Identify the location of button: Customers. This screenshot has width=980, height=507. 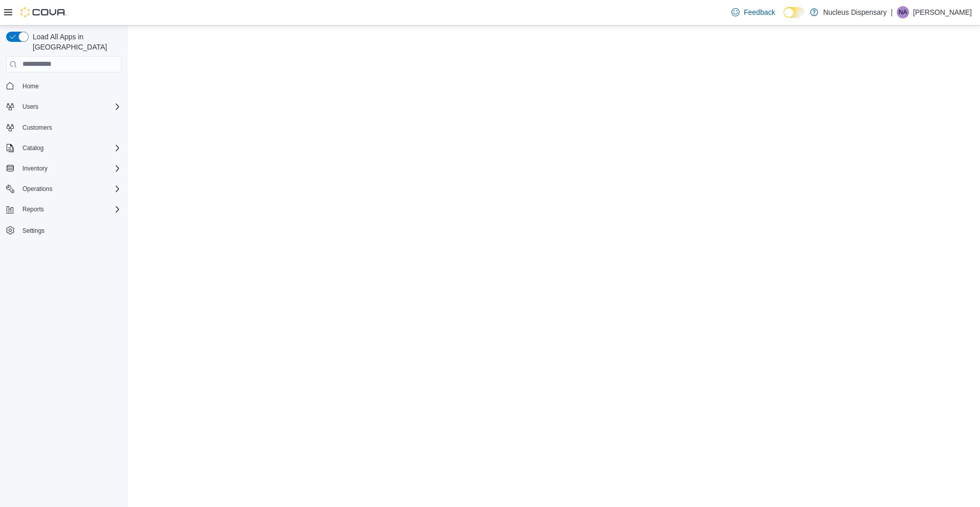
(64, 127).